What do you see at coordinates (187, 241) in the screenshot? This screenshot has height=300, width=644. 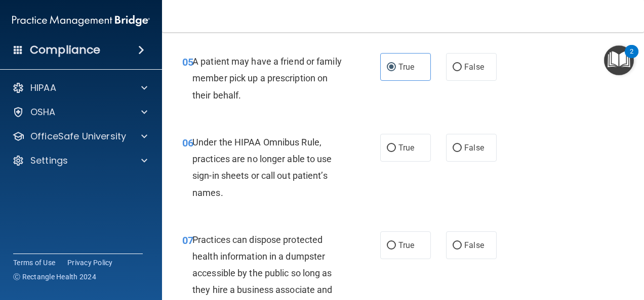 I see `span: 07` at bounding box center [187, 241].